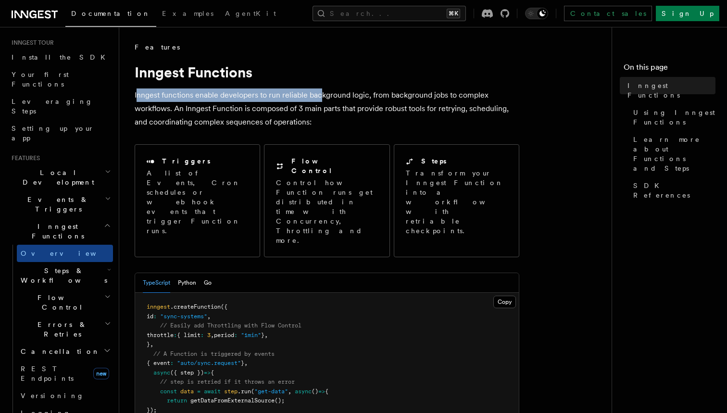 This screenshot has height=413, width=727. What do you see at coordinates (31, 43) in the screenshot?
I see `span: Inngest tour` at bounding box center [31, 43].